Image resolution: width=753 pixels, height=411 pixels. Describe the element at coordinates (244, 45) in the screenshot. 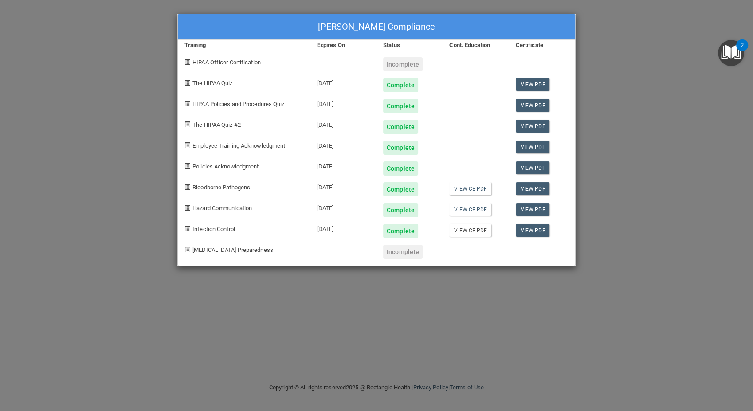

I see `div: Training` at that location.